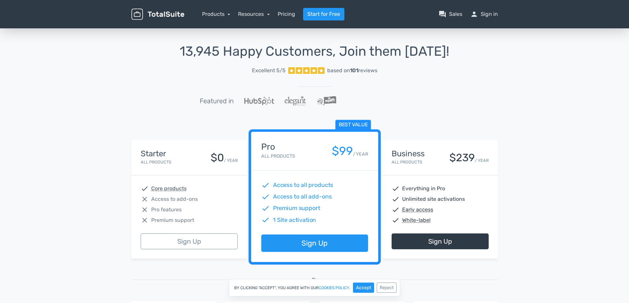 The width and height of the screenshot is (629, 303). What do you see at coordinates (424, 189) in the screenshot?
I see `span: Everything in Pro` at bounding box center [424, 189].